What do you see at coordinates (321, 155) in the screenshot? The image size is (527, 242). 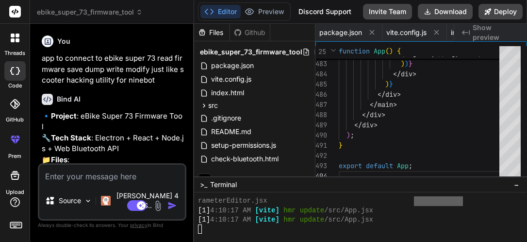 I see `div: 492` at bounding box center [321, 155].